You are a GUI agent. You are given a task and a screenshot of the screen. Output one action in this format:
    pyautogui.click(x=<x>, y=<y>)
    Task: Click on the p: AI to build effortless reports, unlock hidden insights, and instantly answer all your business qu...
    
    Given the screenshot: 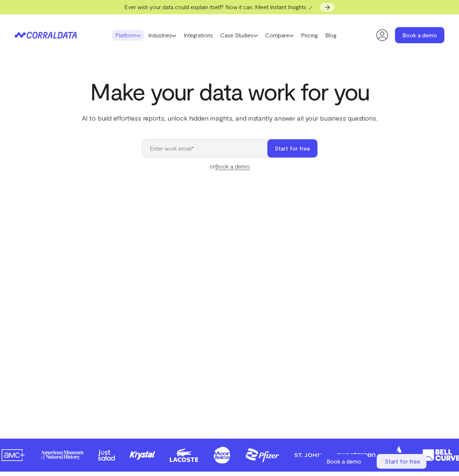 What is the action you would take?
    pyautogui.click(x=230, y=118)
    